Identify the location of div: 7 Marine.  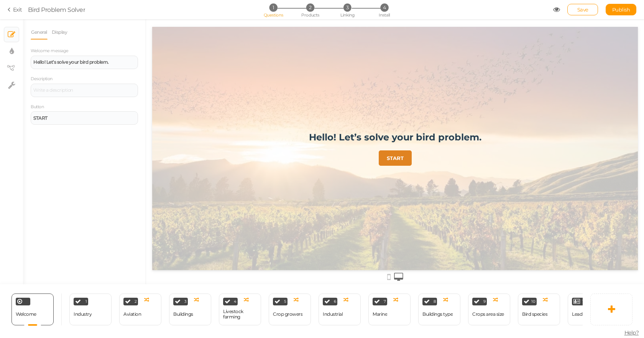
(389, 309).